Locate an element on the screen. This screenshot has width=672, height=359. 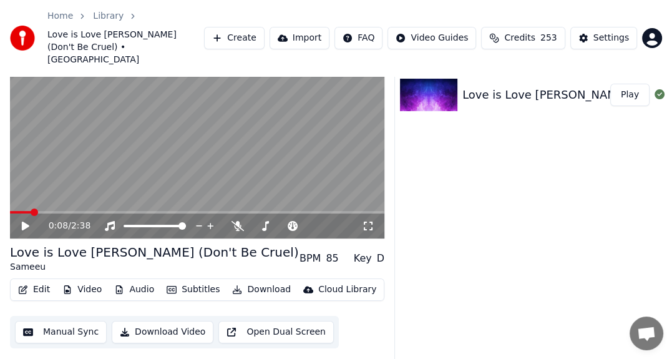
button: Settings is located at coordinates (603, 38).